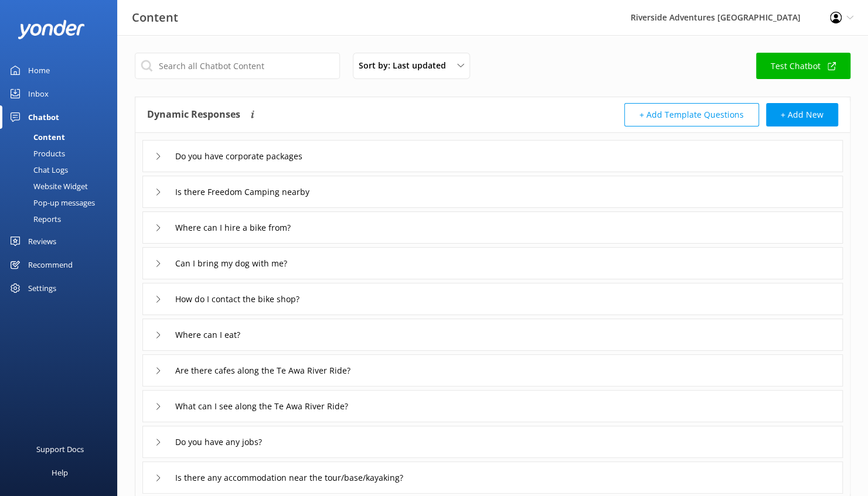 This screenshot has width=868, height=496. I want to click on button: + Add Template Questions, so click(691, 115).